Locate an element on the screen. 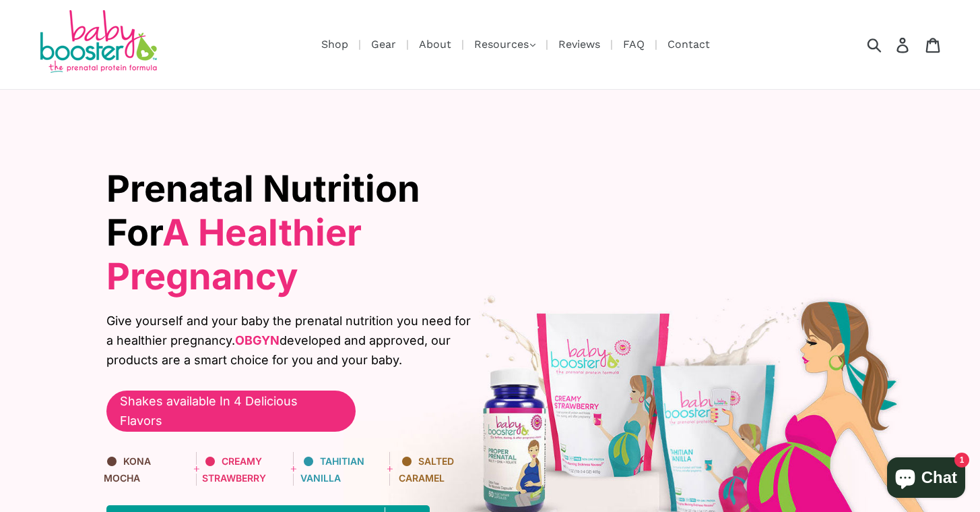  span: Prenatal Nutrition For is located at coordinates (263, 232).